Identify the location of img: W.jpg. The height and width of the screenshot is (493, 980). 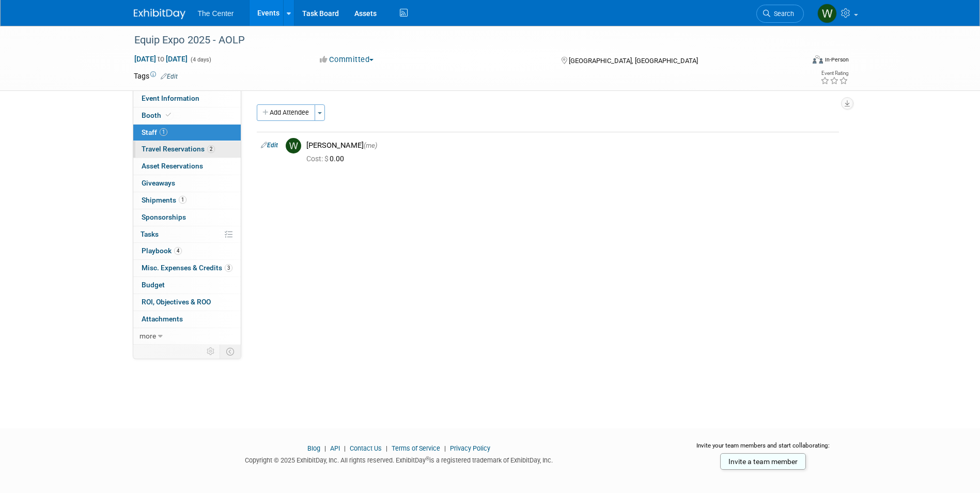
(294, 146).